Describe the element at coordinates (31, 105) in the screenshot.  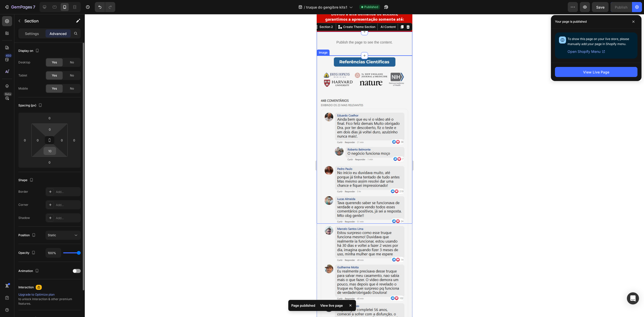
I see `div: Spacing (px)` at that location.